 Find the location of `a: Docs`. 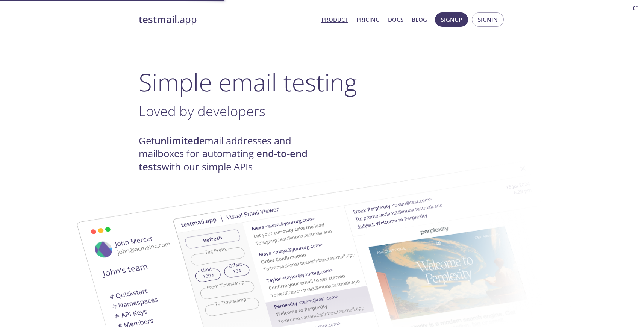

a: Docs is located at coordinates (395, 20).